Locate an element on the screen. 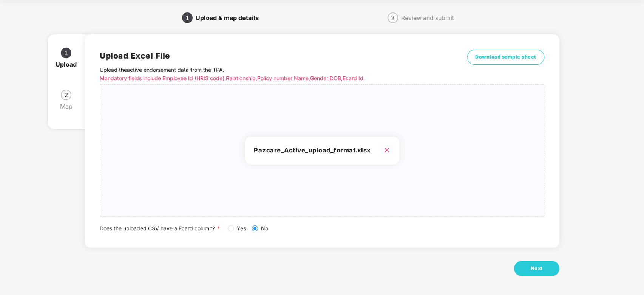  div: Upload is located at coordinates (69, 64).